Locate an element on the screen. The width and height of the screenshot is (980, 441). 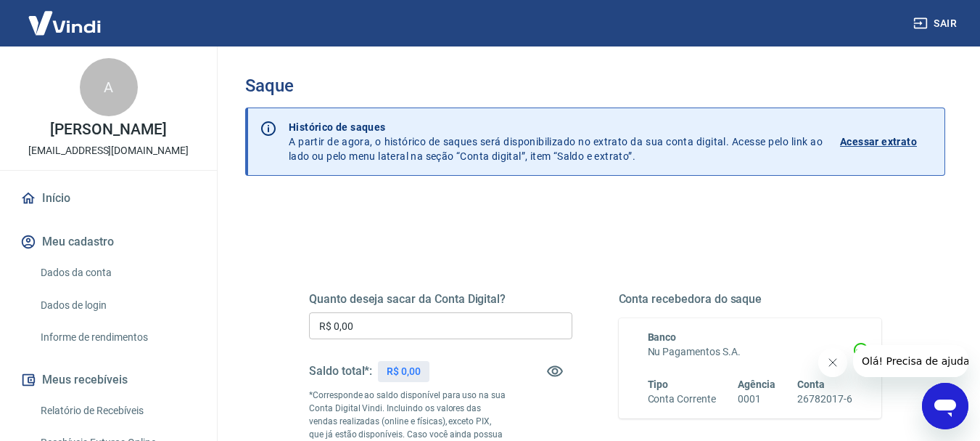
span: Banco is located at coordinates (662, 337).